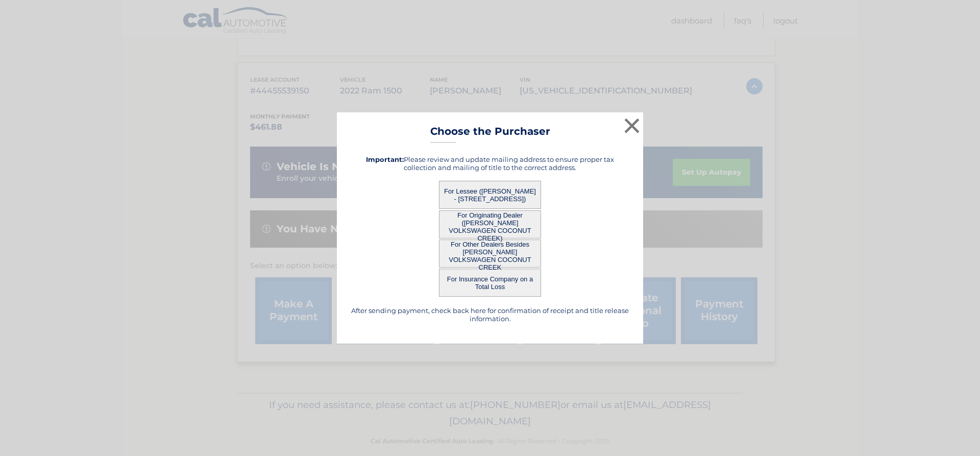 The width and height of the screenshot is (980, 456). I want to click on h3: Choose the Purchaser, so click(490, 134).